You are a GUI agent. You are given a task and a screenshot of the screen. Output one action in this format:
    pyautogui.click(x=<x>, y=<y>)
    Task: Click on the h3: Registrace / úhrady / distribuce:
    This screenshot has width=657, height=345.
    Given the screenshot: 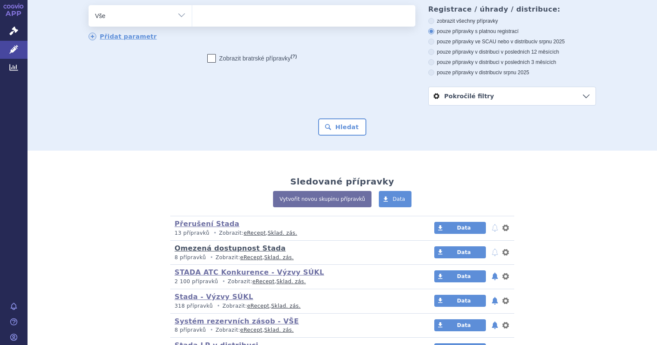 What is the action you would take?
    pyautogui.click(x=512, y=9)
    